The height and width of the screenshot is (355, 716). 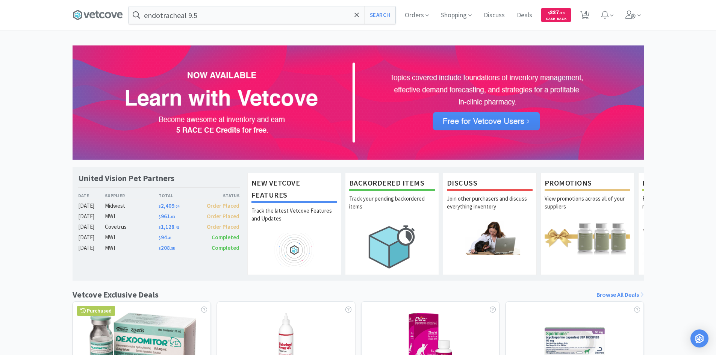 I want to click on a: PromotionsView promotions across all of your suppliers, so click(x=588, y=224).